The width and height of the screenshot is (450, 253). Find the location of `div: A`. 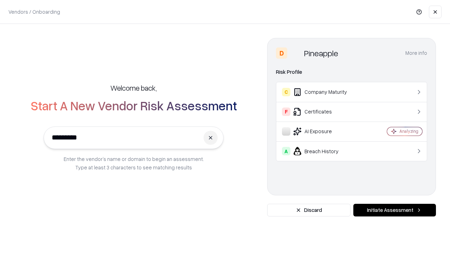

div: A is located at coordinates (286, 151).